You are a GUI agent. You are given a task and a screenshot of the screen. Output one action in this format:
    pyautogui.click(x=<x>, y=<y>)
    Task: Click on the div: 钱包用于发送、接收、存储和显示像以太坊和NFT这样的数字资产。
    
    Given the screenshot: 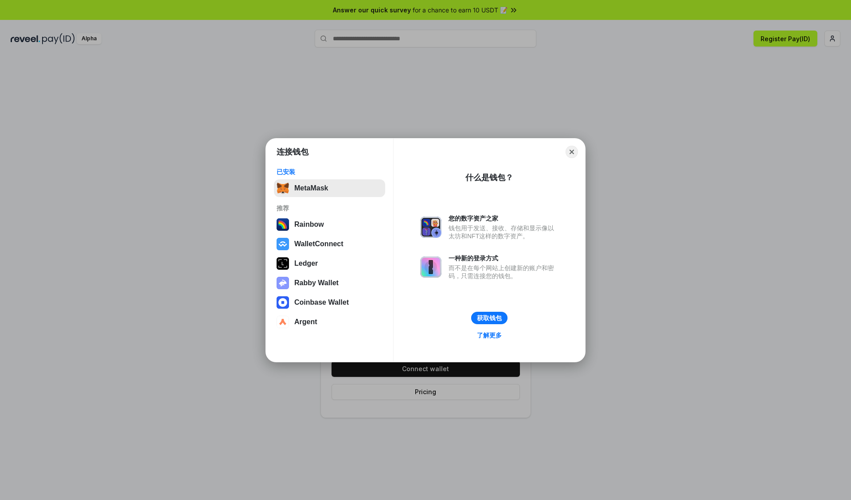 What is the action you would take?
    pyautogui.click(x=504, y=232)
    